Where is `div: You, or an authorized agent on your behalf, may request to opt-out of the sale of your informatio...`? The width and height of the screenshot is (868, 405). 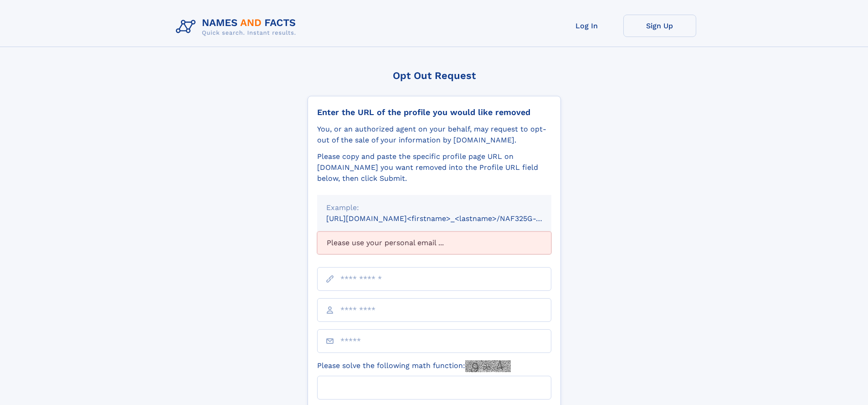 div: You, or an authorized agent on your behalf, may request to opt-out of the sale of your informatio... is located at coordinates (434, 134).